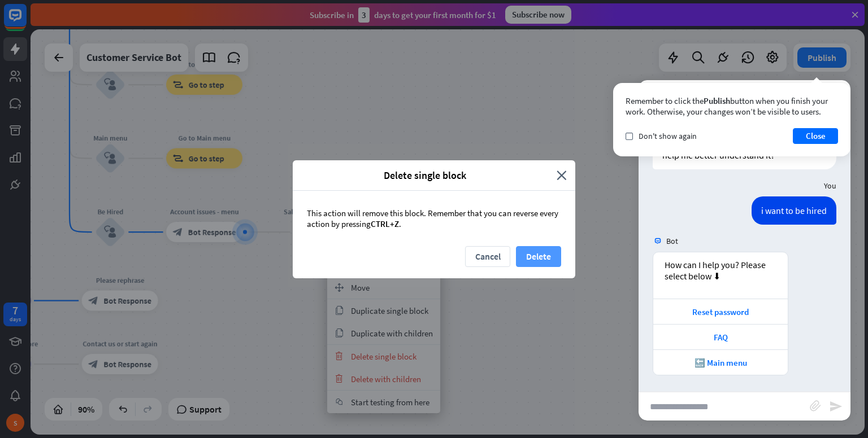  I want to click on div: Remember to click the button when you finish your work. Otherwise, your changes won’t be visible ..., so click(731, 106).